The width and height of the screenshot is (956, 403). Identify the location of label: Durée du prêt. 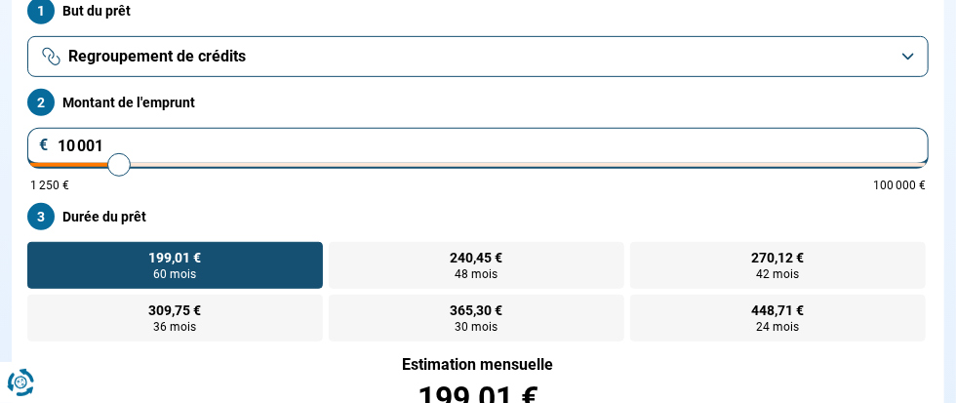
(478, 217).